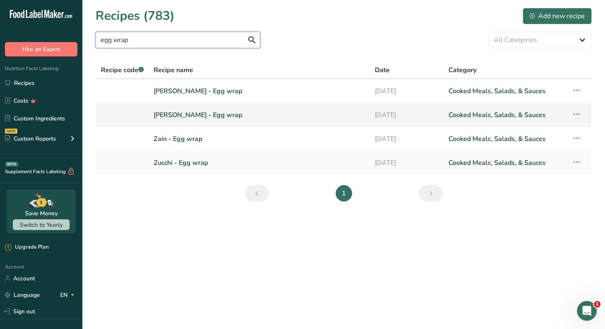 The width and height of the screenshot is (605, 329). I want to click on span: Recipe name, so click(173, 70).